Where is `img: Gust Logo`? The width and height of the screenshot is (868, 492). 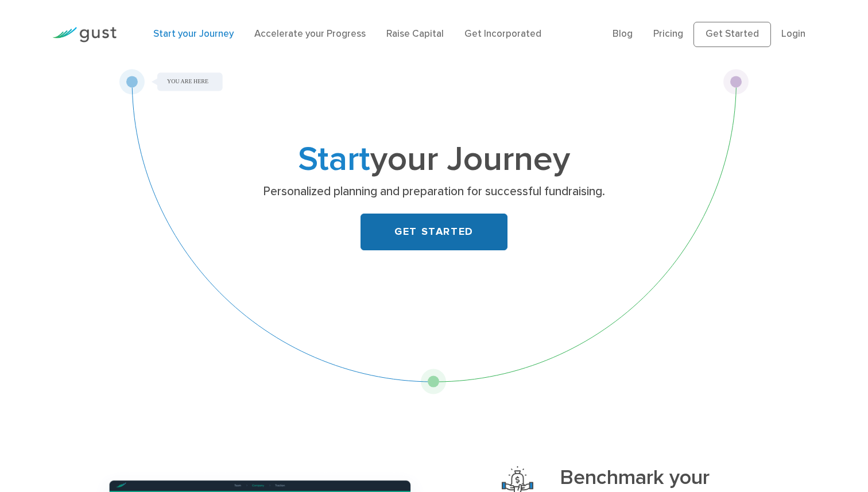 img: Gust Logo is located at coordinates (84, 35).